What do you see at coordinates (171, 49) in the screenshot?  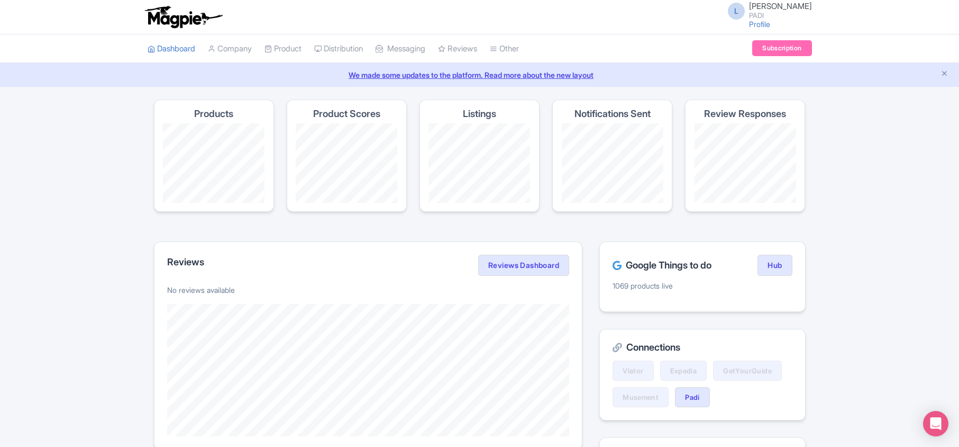 I see `a: Dashboard` at bounding box center [171, 49].